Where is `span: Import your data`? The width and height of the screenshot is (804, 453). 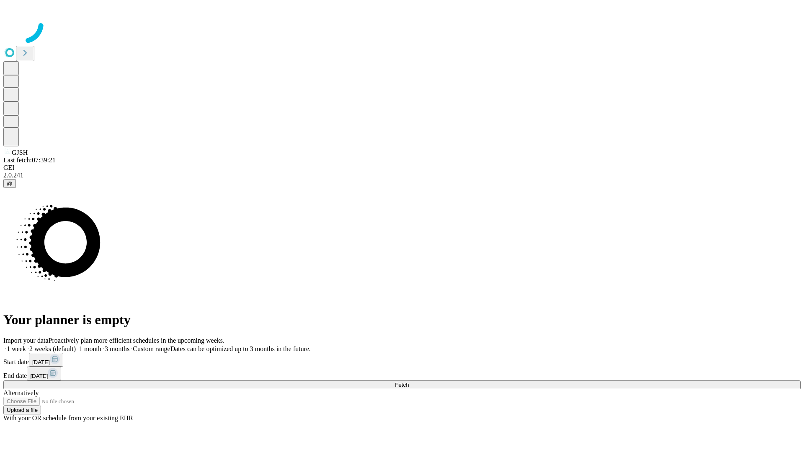
span: Import your data is located at coordinates (26, 340).